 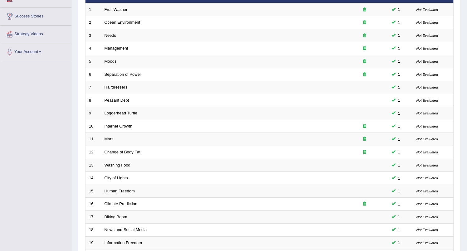 I want to click on td: 18, so click(x=93, y=230).